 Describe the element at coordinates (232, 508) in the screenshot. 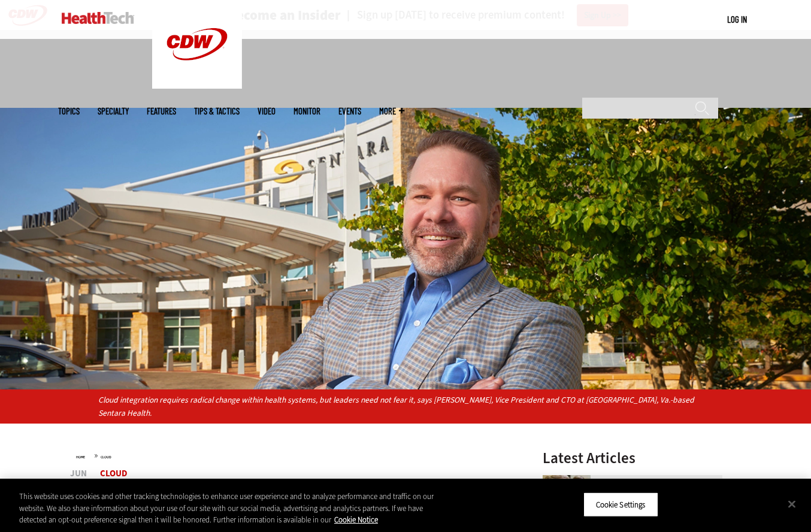

I see `div: This website uses cookies and other tracking technologies to enhance user experience and to analy...` at that location.